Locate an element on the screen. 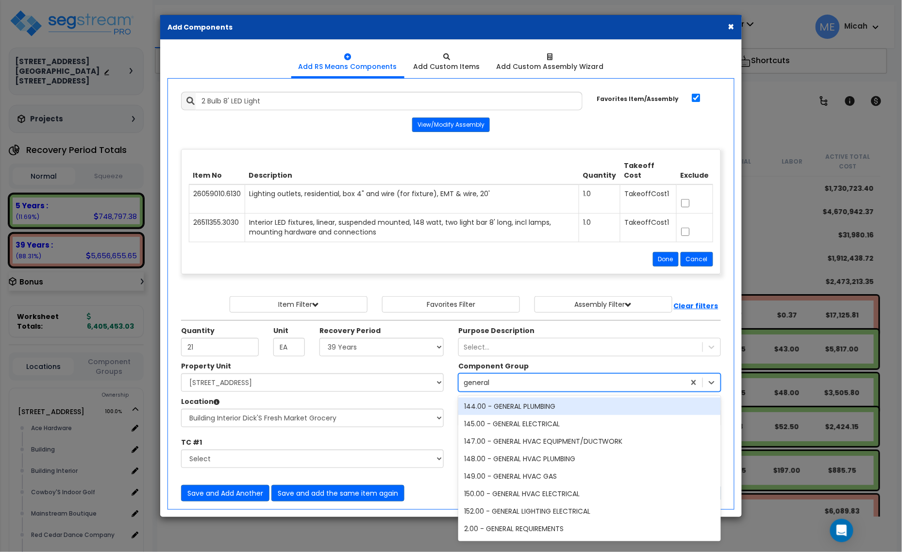 This screenshot has width=902, height=552. div: 144.00 - GENERAL PLUMBING is located at coordinates (589, 406).